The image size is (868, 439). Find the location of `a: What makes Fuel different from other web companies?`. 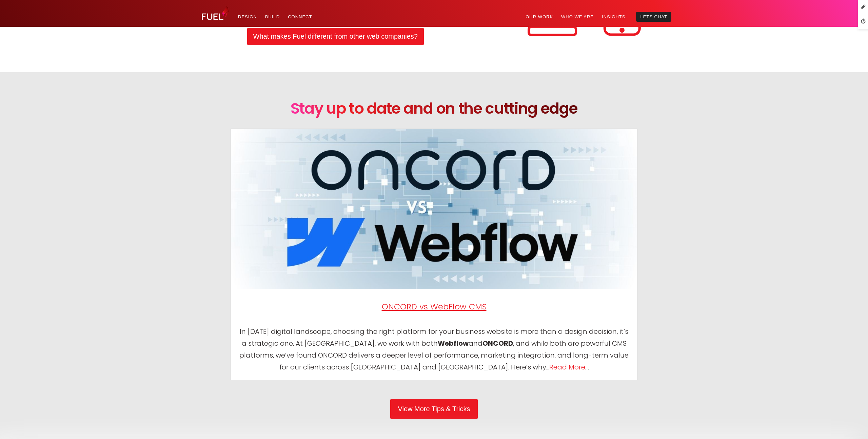

a: What makes Fuel different from other web companies? is located at coordinates (336, 37).